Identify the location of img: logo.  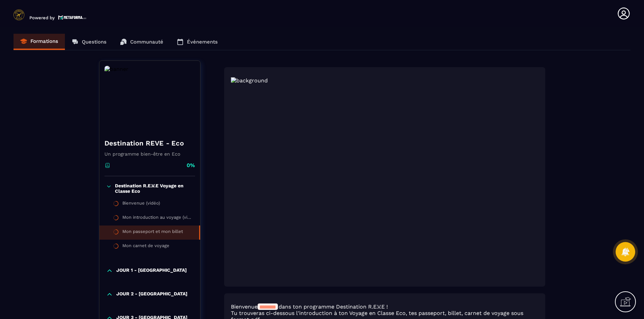
(72, 17).